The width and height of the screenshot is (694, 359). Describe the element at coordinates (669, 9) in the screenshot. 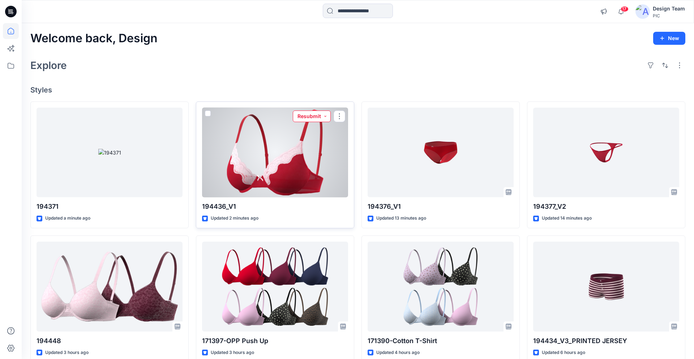

I see `div: Design Team` at that location.